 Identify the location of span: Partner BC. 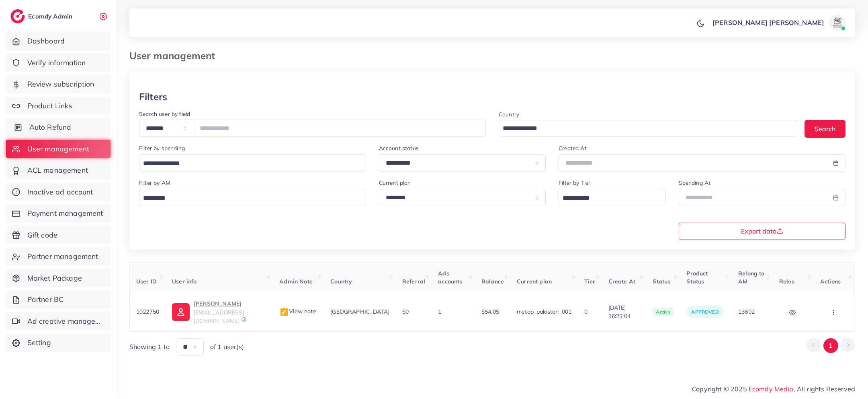
(45, 299).